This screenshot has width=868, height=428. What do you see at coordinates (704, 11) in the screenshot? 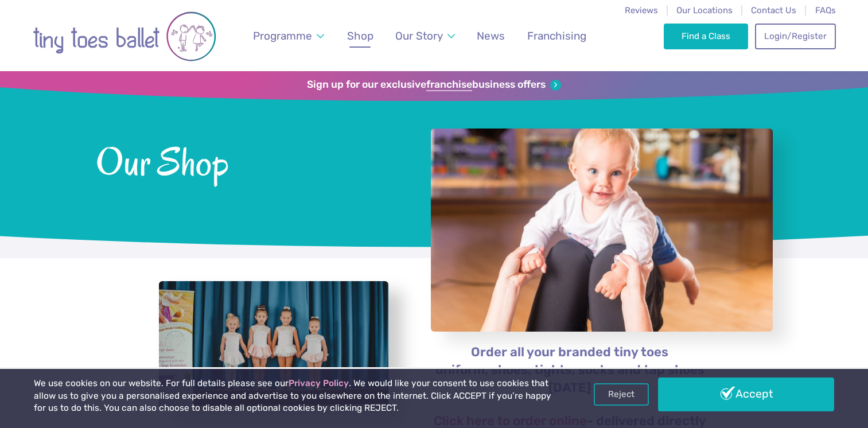
I see `span: Our Locations` at bounding box center [704, 11].